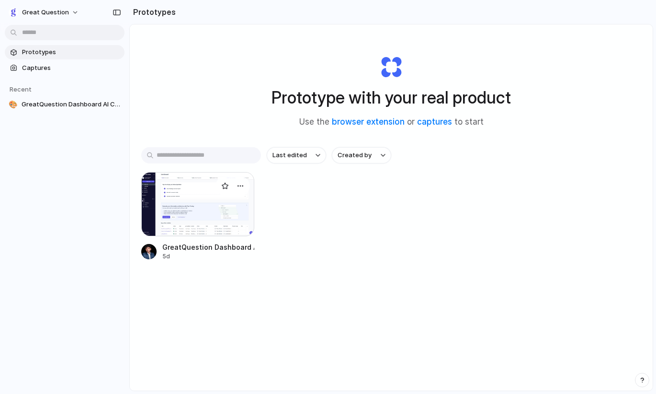 This screenshot has height=394, width=656. What do you see at coordinates (71, 104) in the screenshot?
I see `span: GreatQuestion Dashboard AI Chat` at bounding box center [71, 104].